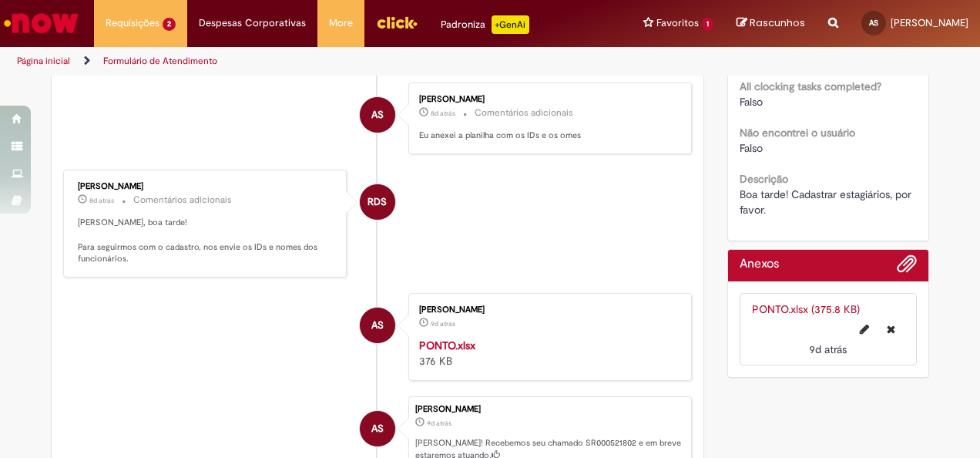 The image size is (980, 458). Describe the element at coordinates (777, 22) in the screenshot. I see `span: Rascunhos` at that location.